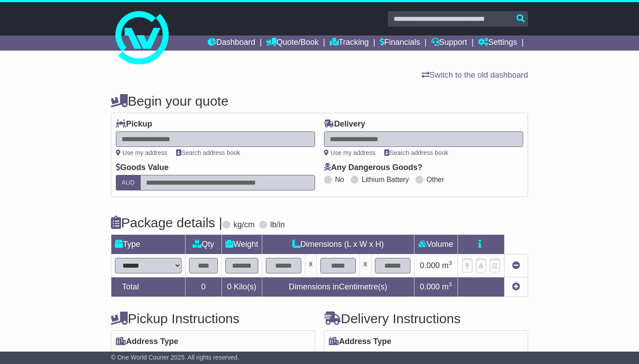  What do you see at coordinates (319, 101) in the screenshot?
I see `h4: Begin your quote` at bounding box center [319, 101].